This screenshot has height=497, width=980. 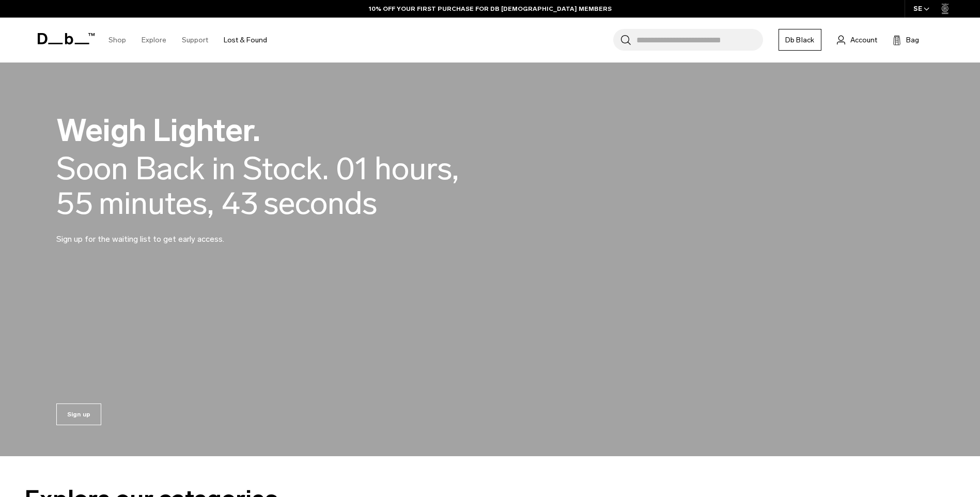 What do you see at coordinates (864, 40) in the screenshot?
I see `span: Account` at bounding box center [864, 40].